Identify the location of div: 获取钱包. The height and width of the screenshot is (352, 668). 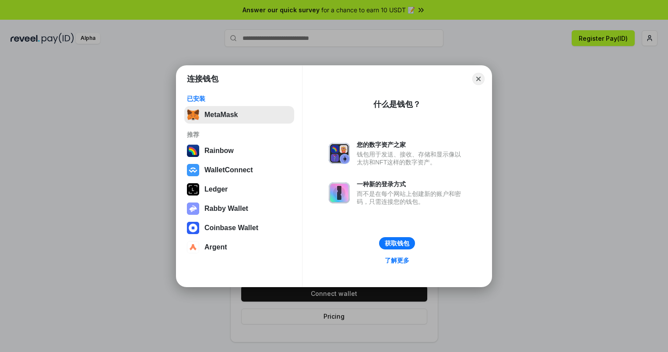
(397, 243).